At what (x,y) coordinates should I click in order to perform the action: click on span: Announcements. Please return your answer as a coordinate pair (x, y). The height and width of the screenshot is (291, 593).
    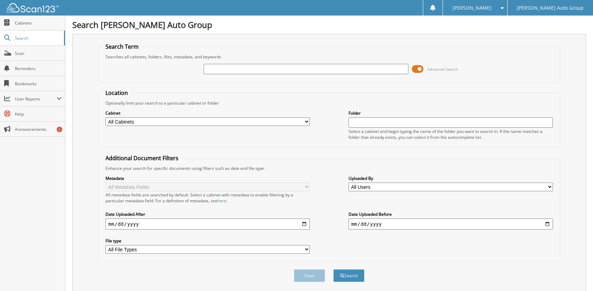
    Looking at the image, I should click on (38, 129).